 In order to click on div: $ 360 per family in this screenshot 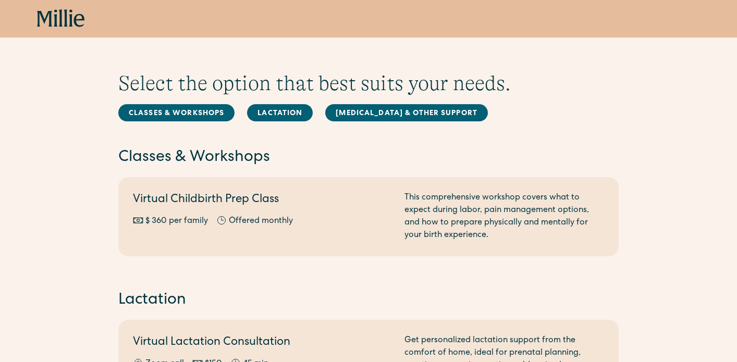, I will do `click(177, 221)`.